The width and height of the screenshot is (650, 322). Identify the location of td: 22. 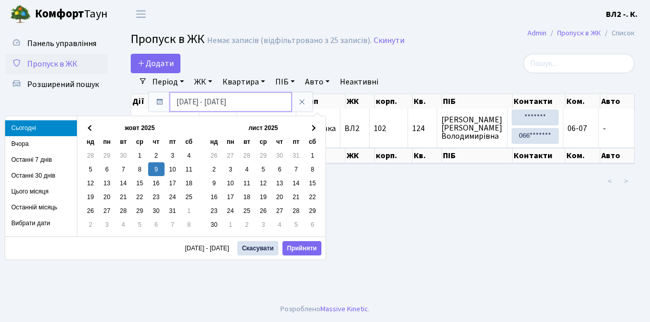
(313, 197).